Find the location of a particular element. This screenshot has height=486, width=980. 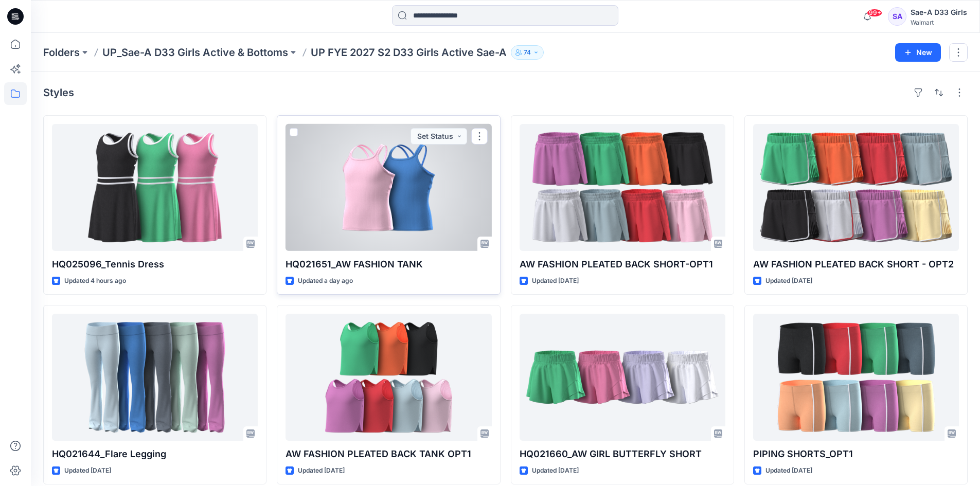

div: Sae-A D33 Girls is located at coordinates (939, 13).